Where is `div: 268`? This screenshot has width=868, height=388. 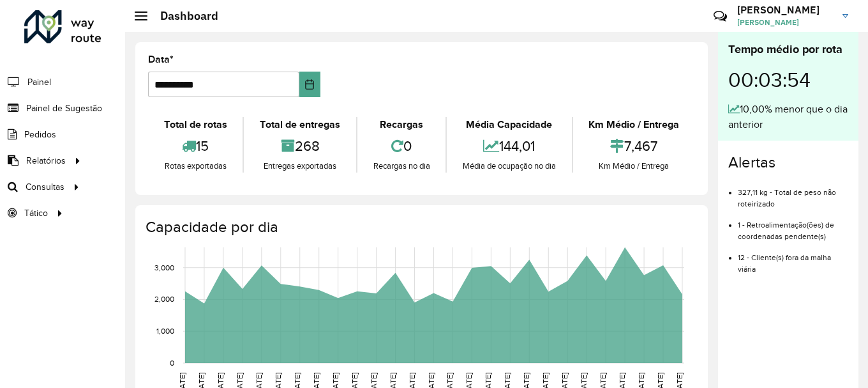
div: 268 is located at coordinates (300, 146).